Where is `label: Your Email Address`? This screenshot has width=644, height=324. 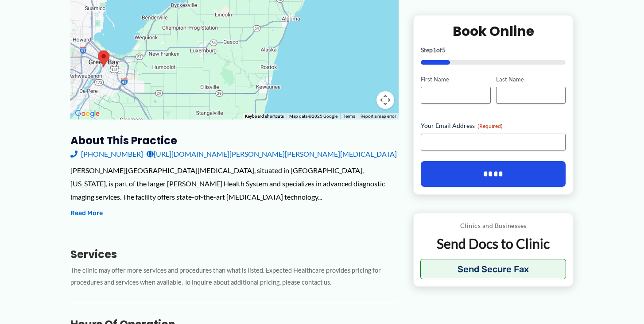
label: Your Email Address is located at coordinates (493, 126).